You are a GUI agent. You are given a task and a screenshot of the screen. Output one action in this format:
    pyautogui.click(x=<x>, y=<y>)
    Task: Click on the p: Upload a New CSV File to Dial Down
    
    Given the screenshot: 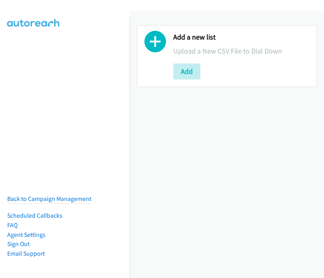 What is the action you would take?
    pyautogui.click(x=241, y=51)
    